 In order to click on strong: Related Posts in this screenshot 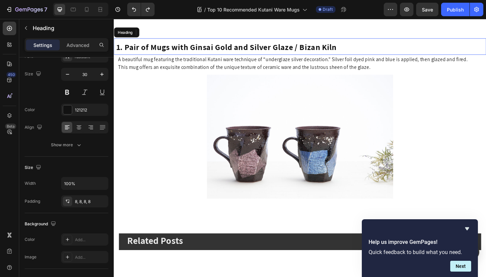, I will do `click(45, 241)`.